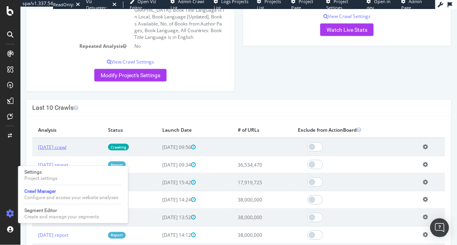 Image resolution: width=457 pixels, height=245 pixels. I want to click on a: Crawling, so click(98, 138).